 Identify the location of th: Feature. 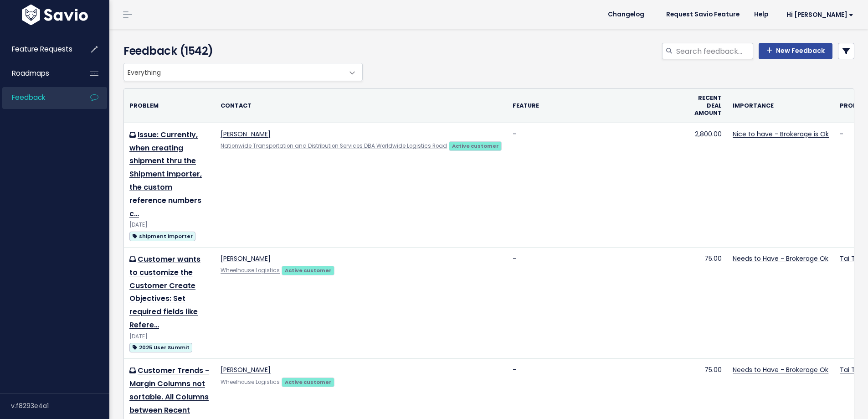
(598, 106).